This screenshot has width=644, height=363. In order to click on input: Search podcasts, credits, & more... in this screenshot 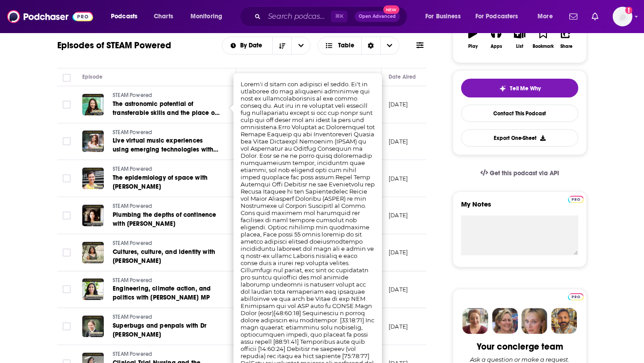, I will do `click(298, 17)`.